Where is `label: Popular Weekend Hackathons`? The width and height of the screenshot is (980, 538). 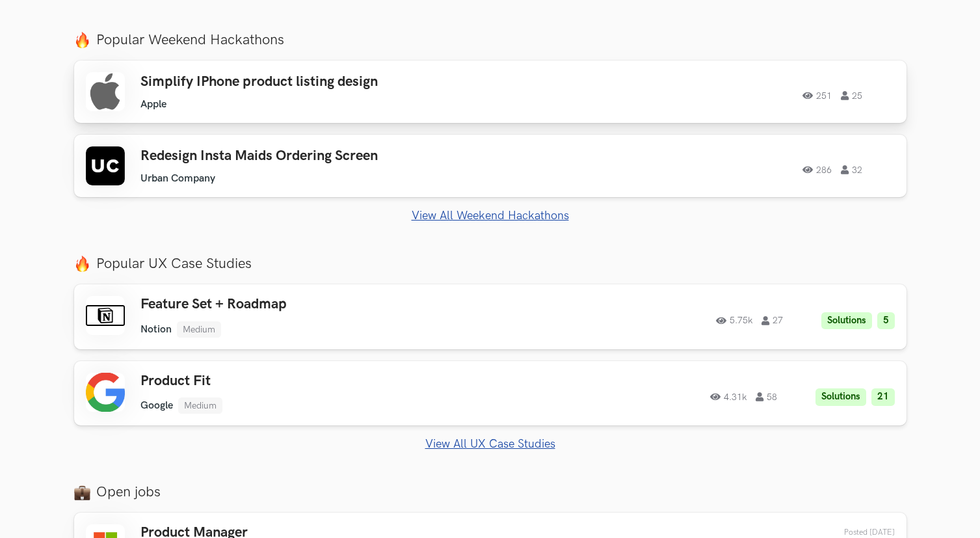 label: Popular Weekend Hackathons is located at coordinates (490, 40).